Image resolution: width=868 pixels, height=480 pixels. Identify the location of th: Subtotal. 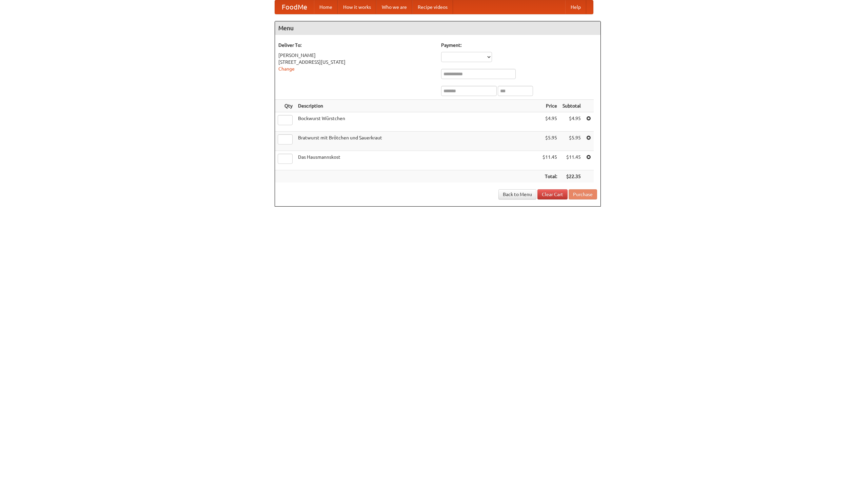
(572, 106).